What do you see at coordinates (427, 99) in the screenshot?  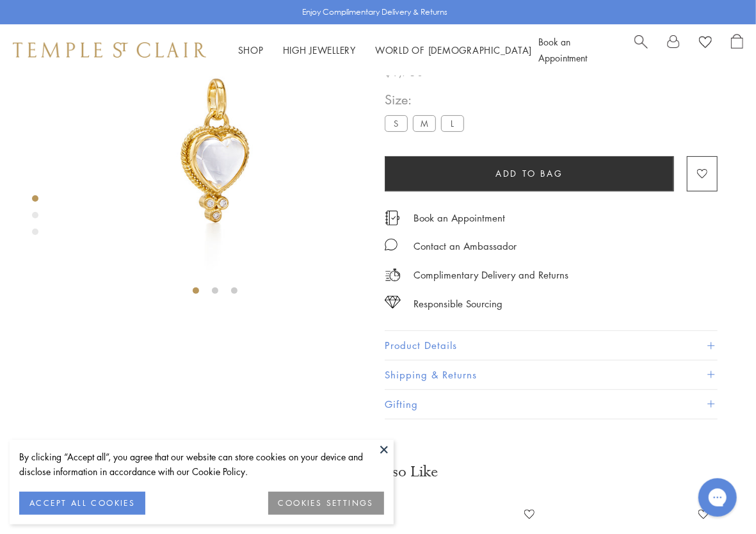 I see `span: Size:` at bounding box center [427, 99].